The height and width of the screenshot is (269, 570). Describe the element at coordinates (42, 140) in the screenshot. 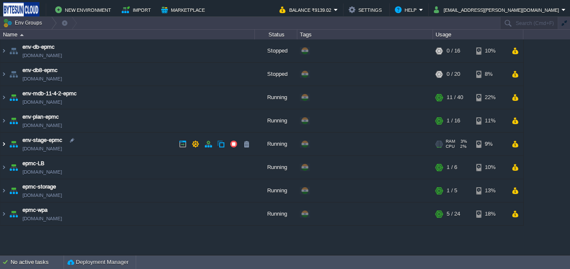

I see `span: env-stage-epmc` at that location.